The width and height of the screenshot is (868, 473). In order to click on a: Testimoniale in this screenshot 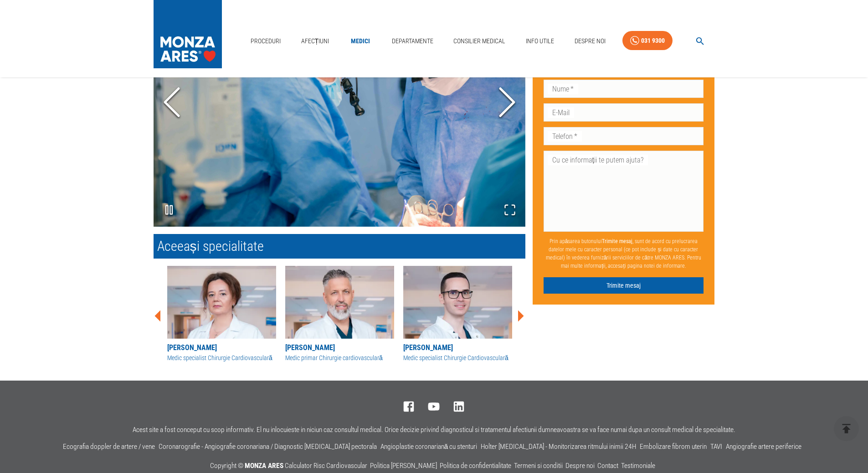, I will do `click(637, 466)`.